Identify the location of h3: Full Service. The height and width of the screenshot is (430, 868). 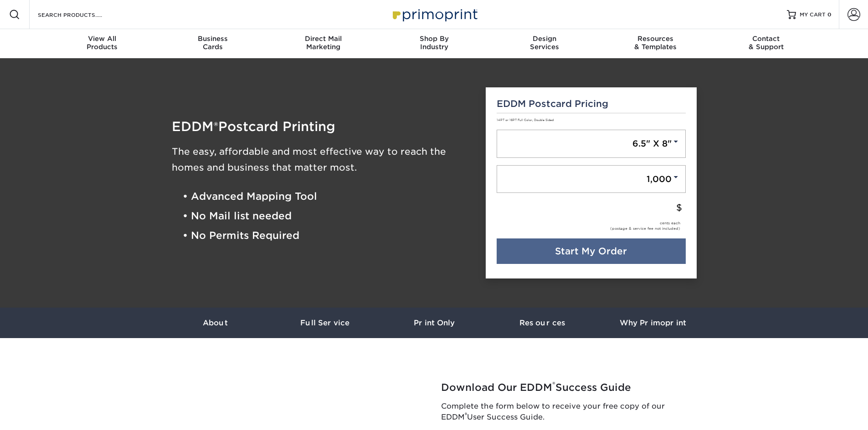
(325, 323).